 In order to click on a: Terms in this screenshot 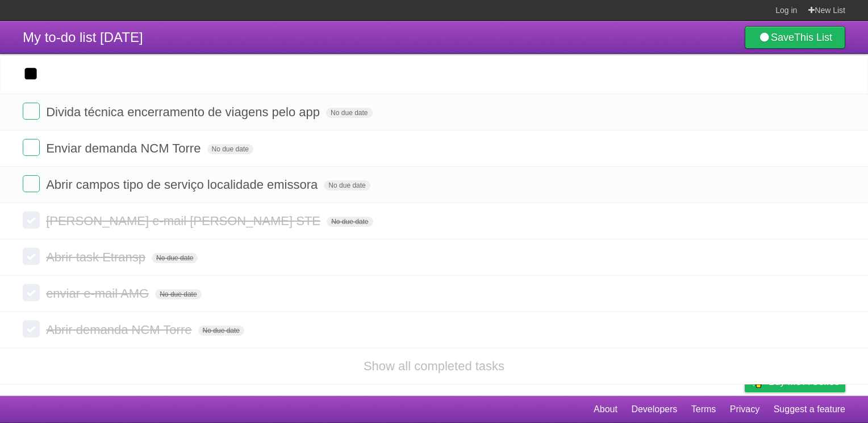, I will do `click(704, 409)`.